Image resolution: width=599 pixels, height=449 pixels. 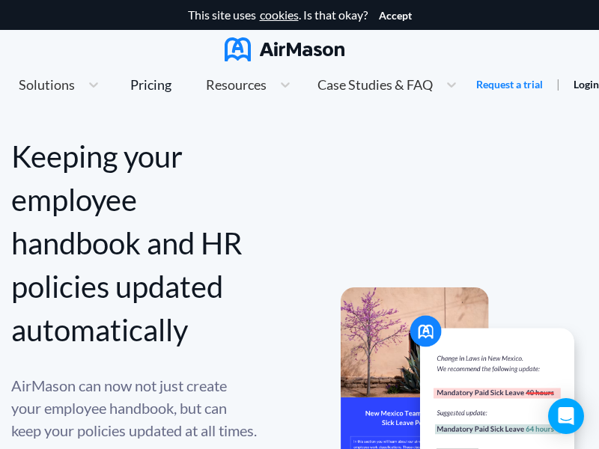 I want to click on span: Case Studies & FAQ, so click(x=375, y=85).